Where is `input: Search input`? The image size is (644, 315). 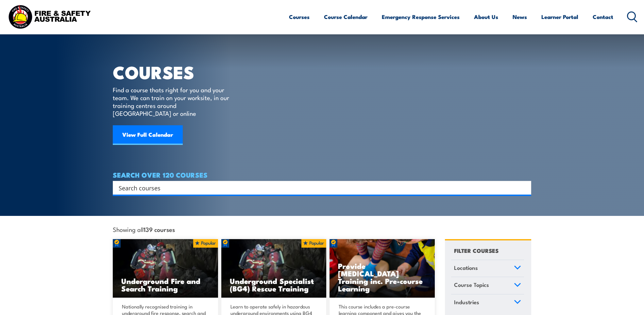 input: Search input is located at coordinates (317, 188).